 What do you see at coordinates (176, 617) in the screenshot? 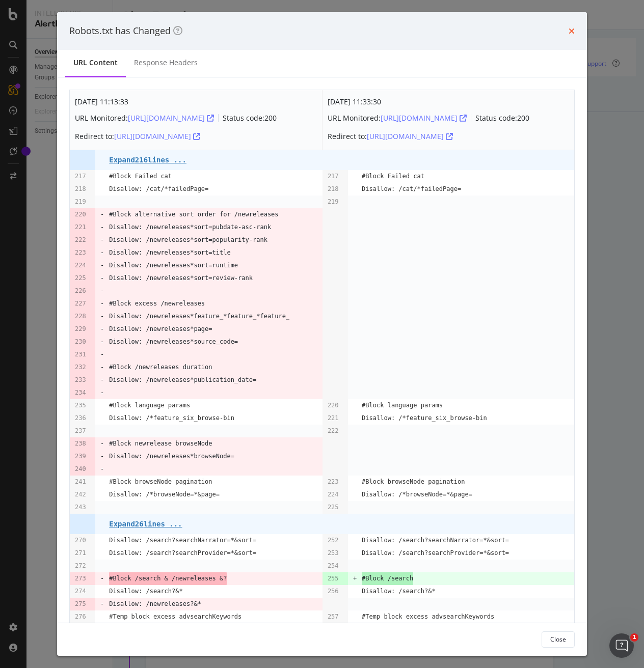
I see `pre: #Temp block excess advsearchKeywords` at bounding box center [176, 617].